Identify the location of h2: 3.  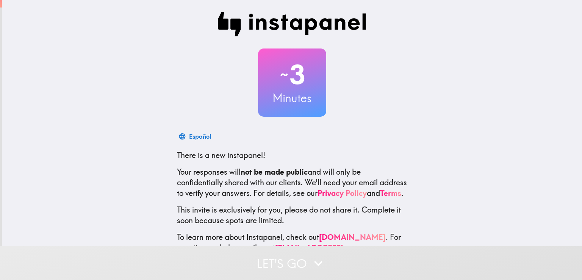
(292, 75).